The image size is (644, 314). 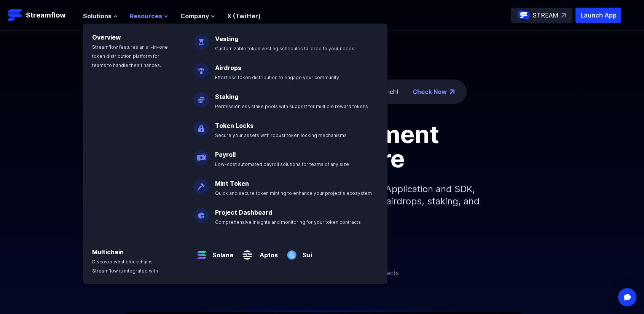 I want to click on img: Solana, so click(x=201, y=252).